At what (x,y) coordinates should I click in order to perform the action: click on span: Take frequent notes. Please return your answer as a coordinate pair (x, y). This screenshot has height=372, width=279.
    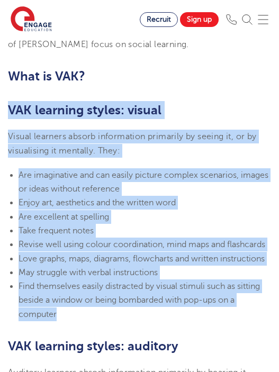
    Looking at the image, I should click on (56, 231).